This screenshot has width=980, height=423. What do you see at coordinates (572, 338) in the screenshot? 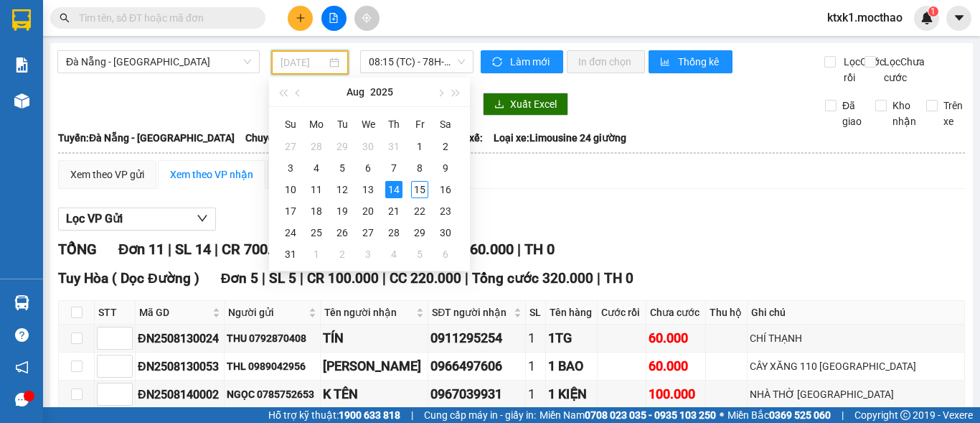
I see `div: 1TG` at bounding box center [572, 338].